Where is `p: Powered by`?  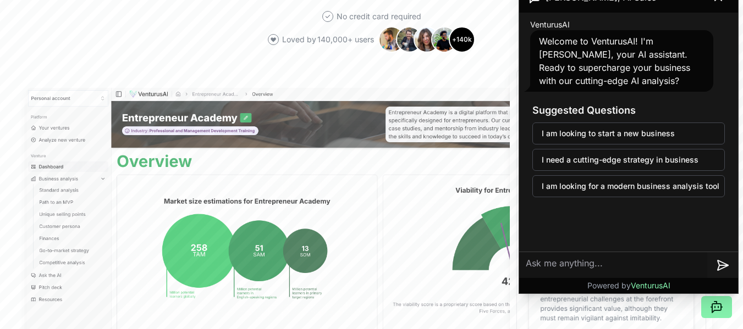 p: Powered by is located at coordinates (629, 286).